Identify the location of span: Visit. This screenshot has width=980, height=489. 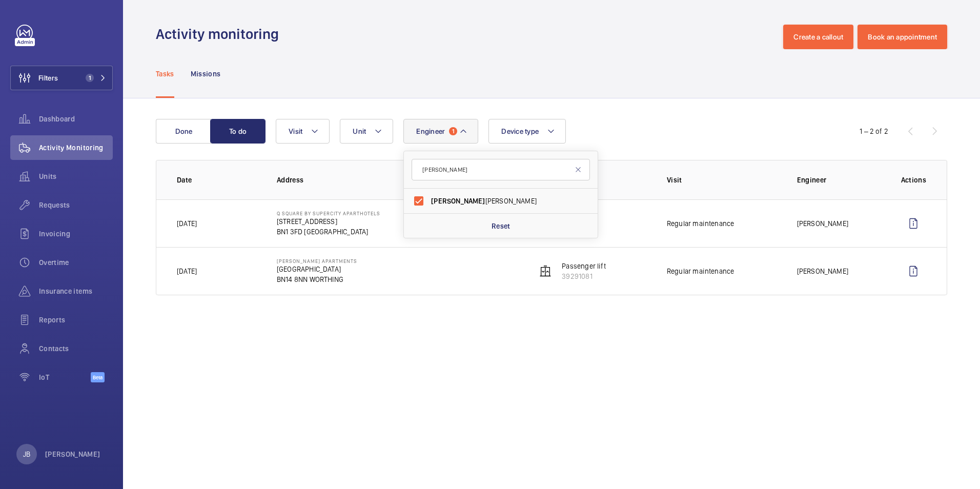
(296, 132).